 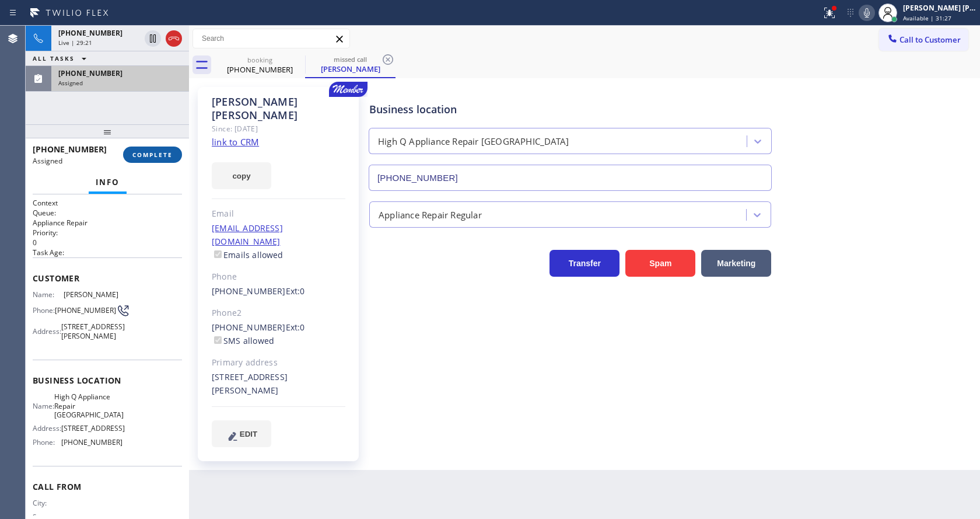 I want to click on h2: Queue:, so click(x=108, y=212).